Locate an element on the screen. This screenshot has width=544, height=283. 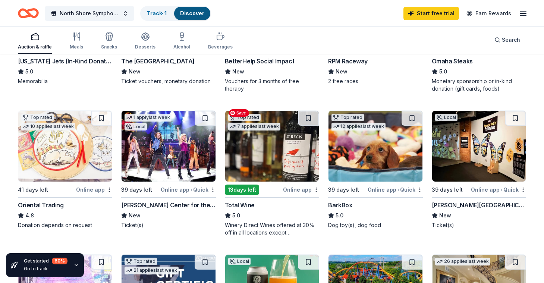
button: Alcohol is located at coordinates (182, 41).